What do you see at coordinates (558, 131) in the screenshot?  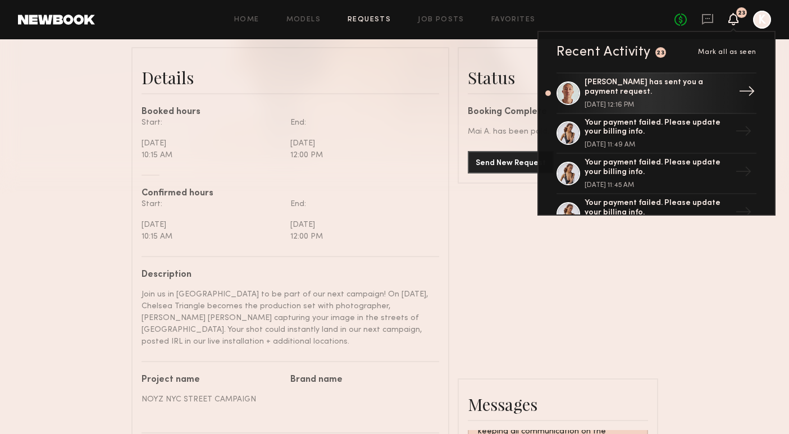 I see `div: Mai A. has been paid.` at bounding box center [558, 131].